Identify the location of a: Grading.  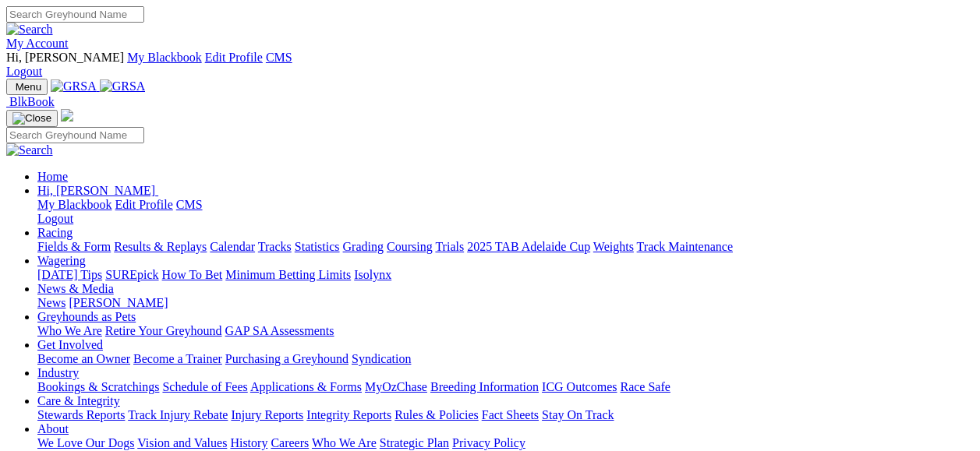
(363, 246).